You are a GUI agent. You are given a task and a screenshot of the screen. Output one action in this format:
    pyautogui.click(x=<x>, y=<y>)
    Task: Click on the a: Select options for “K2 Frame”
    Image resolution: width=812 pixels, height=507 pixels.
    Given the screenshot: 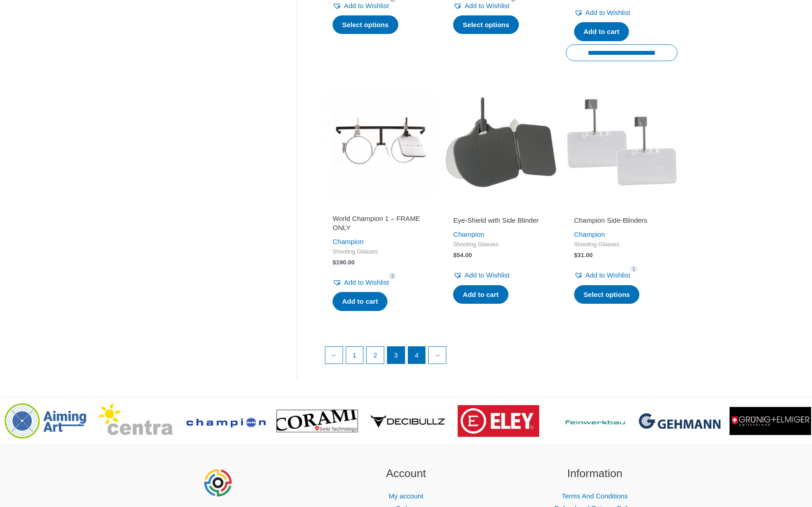 What is the action you would take?
    pyautogui.click(x=486, y=25)
    